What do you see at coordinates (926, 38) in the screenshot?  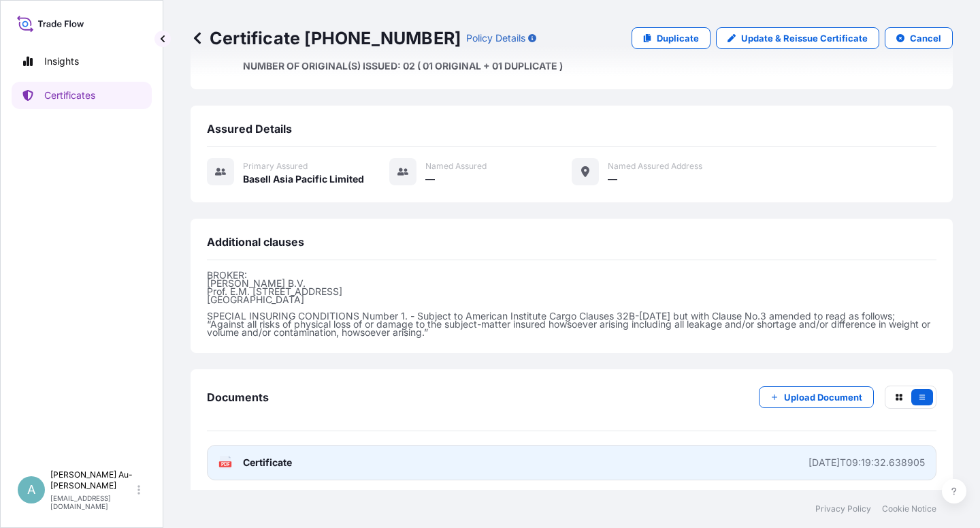 I see `p: Cancel` at bounding box center [926, 38].